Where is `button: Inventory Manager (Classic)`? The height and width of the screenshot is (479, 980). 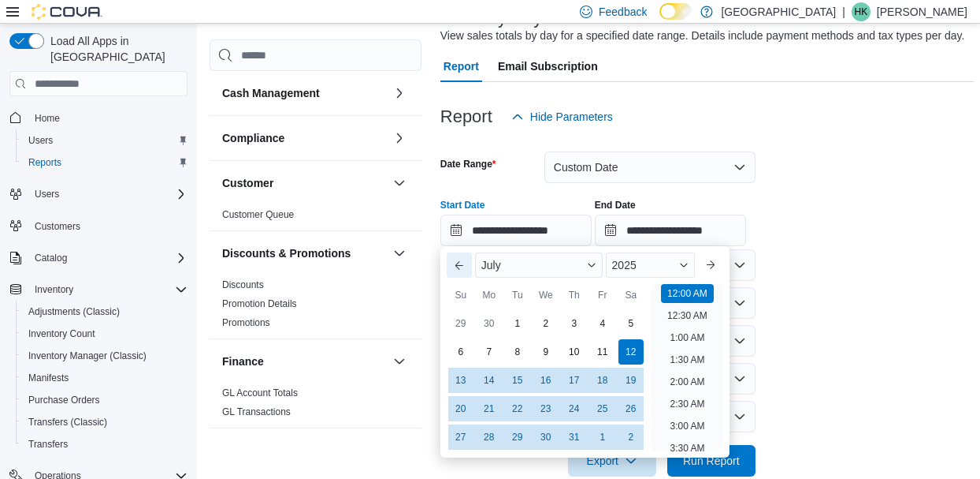
button: Inventory Manager (Classic) is located at coordinates (105, 355).